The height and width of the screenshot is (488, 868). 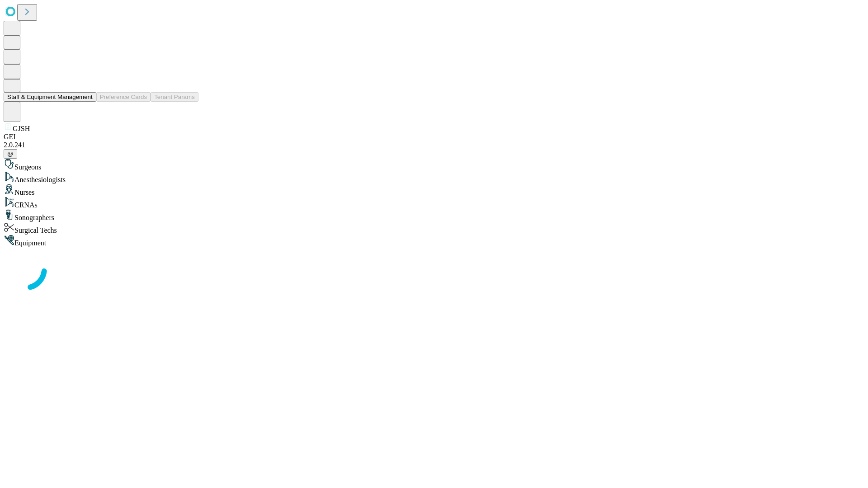 I want to click on div: Surgical Techs, so click(x=434, y=228).